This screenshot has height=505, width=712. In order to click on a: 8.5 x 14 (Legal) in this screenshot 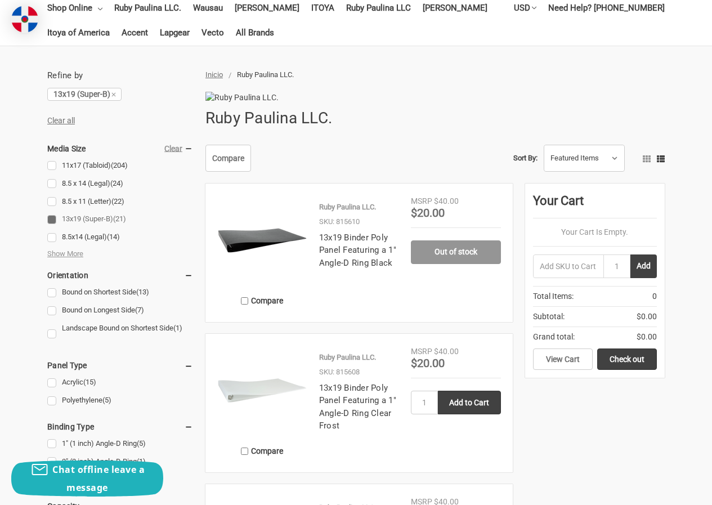, I will do `click(120, 184)`.